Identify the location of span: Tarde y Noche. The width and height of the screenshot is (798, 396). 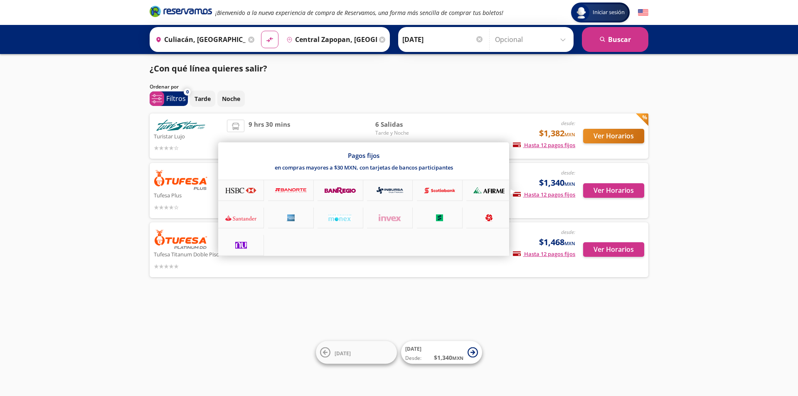
(404, 133).